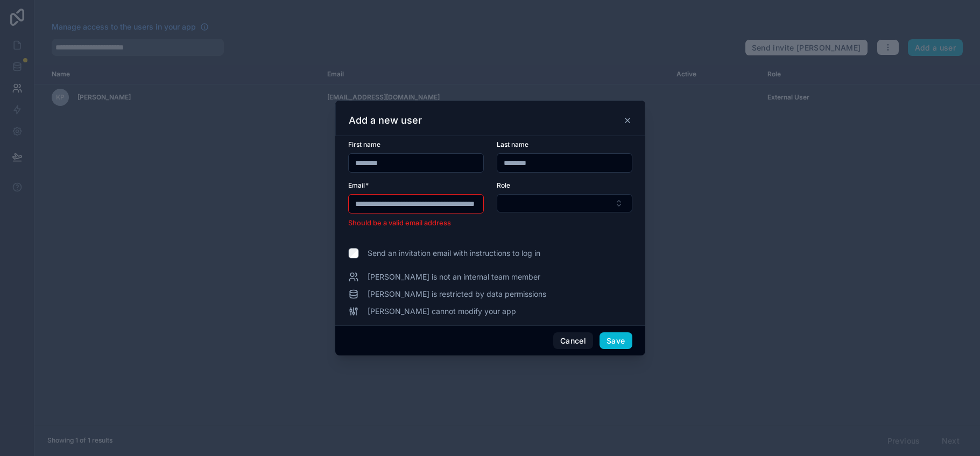 The height and width of the screenshot is (456, 980). Describe the element at coordinates (416, 223) in the screenshot. I see `li: Should be a valid email address` at that location.